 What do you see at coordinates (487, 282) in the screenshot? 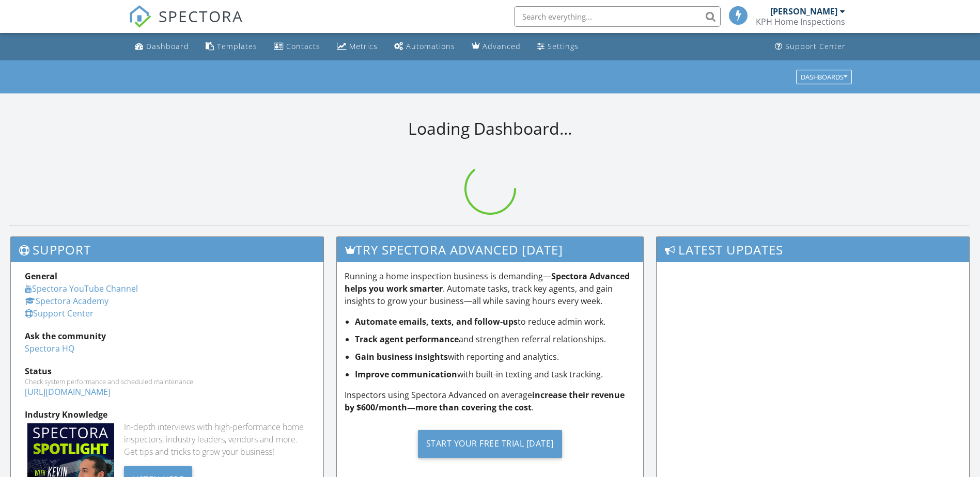
I see `strong: Spectora Advanced helps you work smarter` at bounding box center [487, 282].